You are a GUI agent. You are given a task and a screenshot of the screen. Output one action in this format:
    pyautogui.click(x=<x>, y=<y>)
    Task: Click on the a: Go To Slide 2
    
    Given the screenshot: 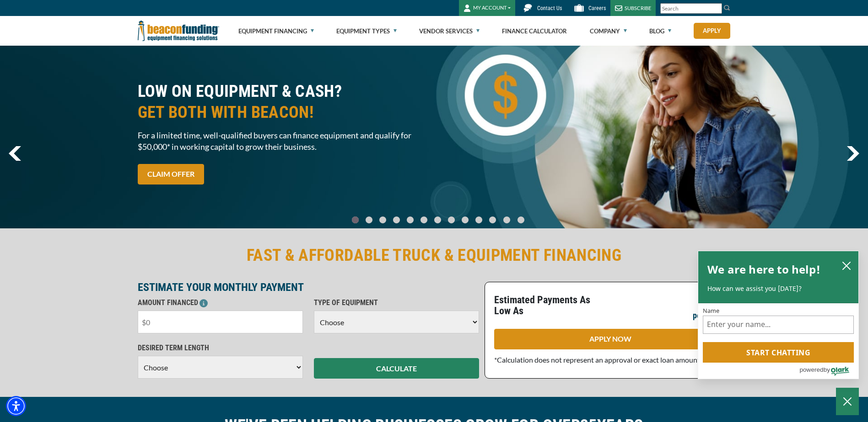 What is the action you would take?
    pyautogui.click(x=382, y=220)
    